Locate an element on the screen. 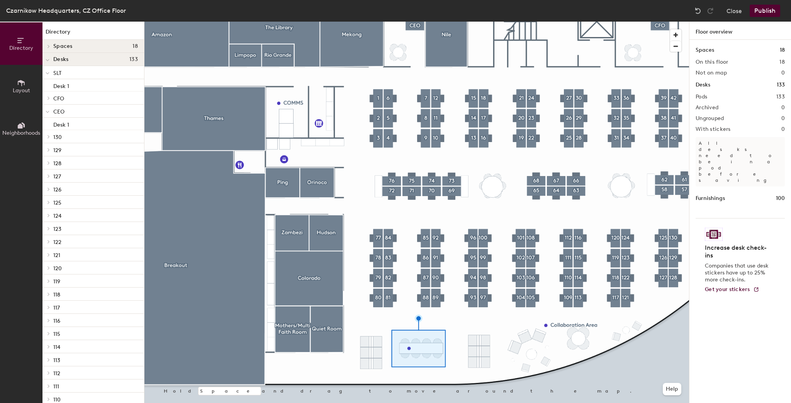 This screenshot has height=403, width=791. span: 119 is located at coordinates (57, 282).